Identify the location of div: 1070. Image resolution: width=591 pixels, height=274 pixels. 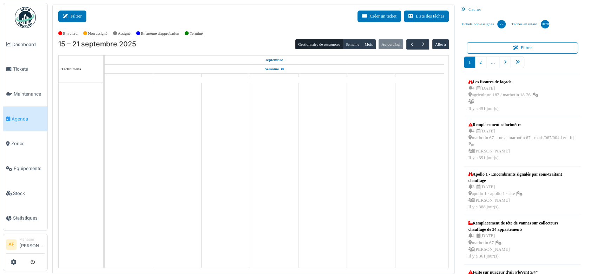
(545, 24).